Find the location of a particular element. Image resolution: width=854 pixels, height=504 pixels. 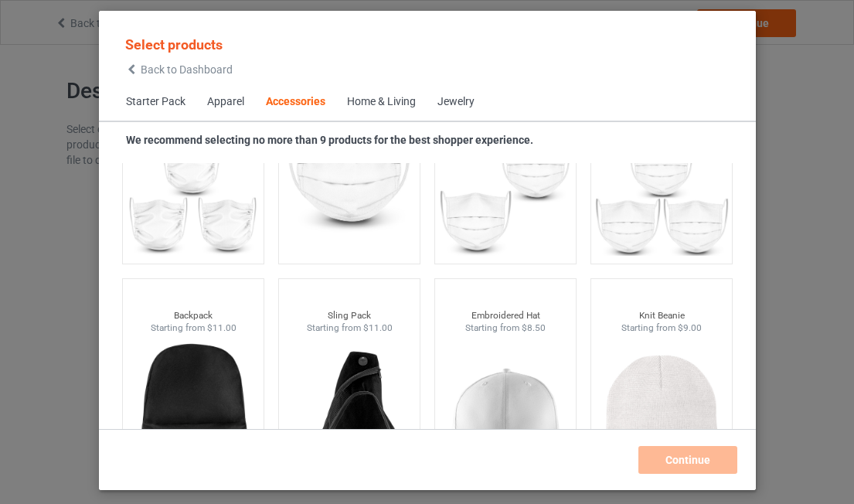

div: Embroidered Hat is located at coordinates (505, 315).